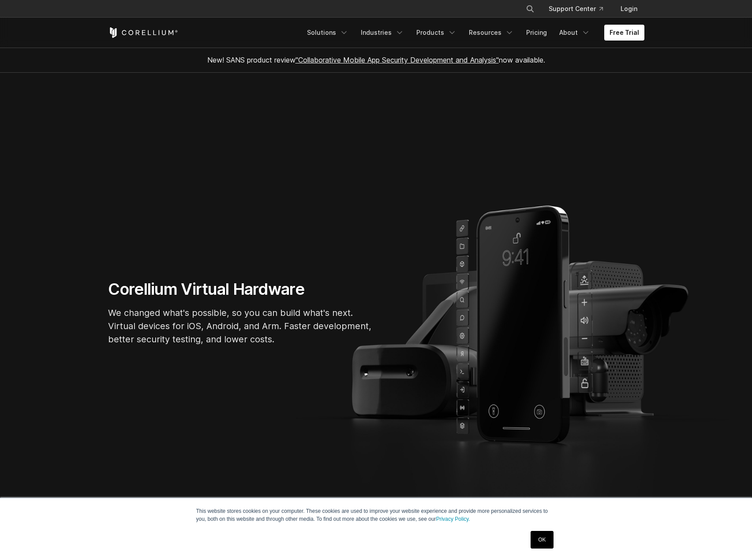 This screenshot has height=560, width=752. I want to click on a: Pricing, so click(537, 32).